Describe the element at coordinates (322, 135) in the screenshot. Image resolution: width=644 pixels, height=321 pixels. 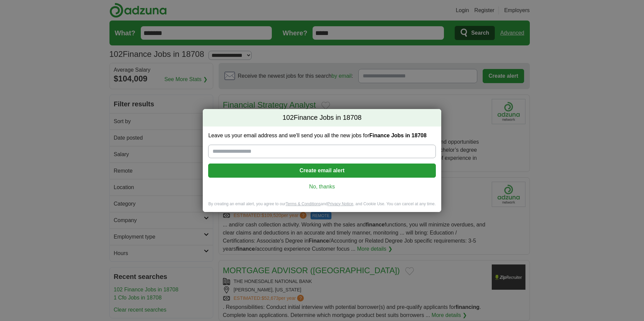
I see `label: Leave us your email address and we'll send you all the new jobs for` at that location.